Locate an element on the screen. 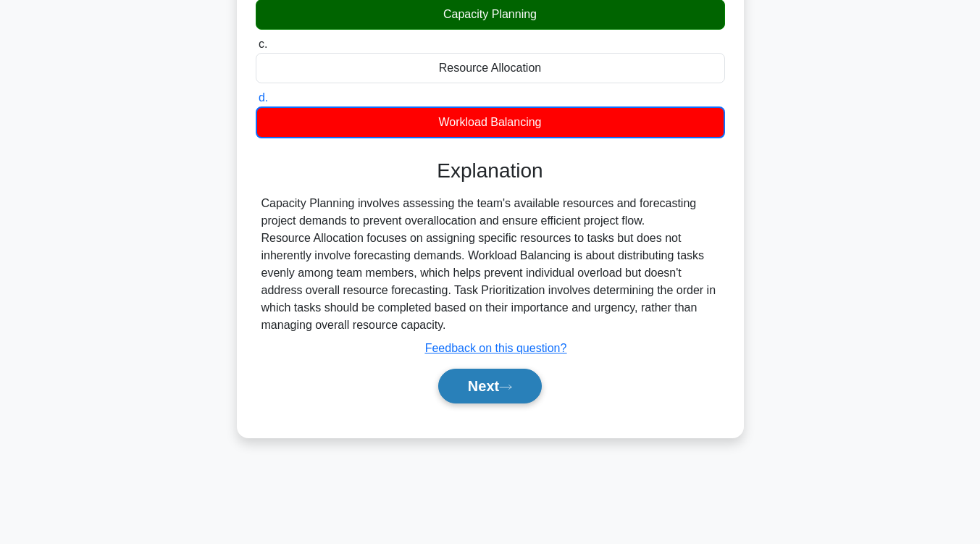 Image resolution: width=980 pixels, height=544 pixels. a: Feedback on this question? is located at coordinates (496, 348).